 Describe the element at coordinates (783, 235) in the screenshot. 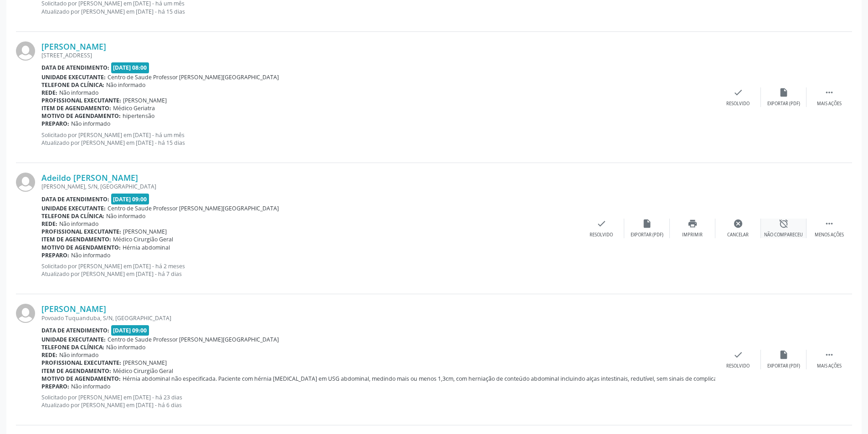

I see `div: Não compareceu` at that location.